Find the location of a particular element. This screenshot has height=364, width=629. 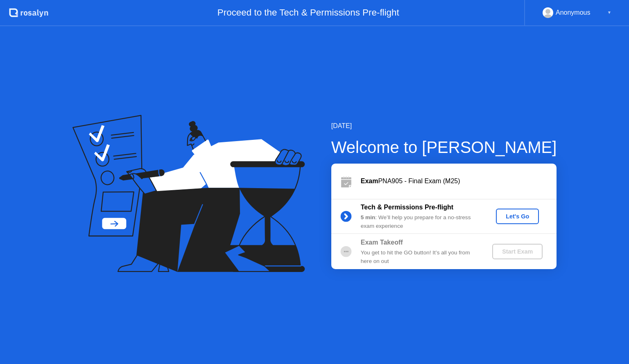

div: Let's Go is located at coordinates (517, 216).